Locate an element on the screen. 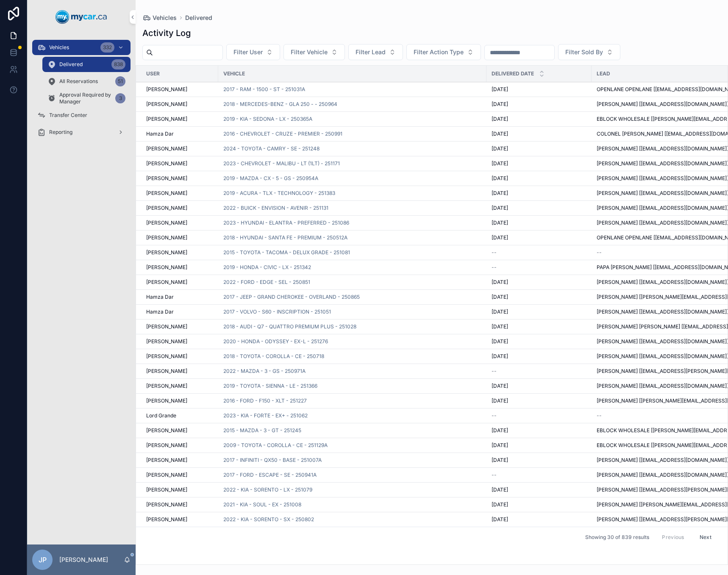  a: 2015 - MAZDA - 3 - GT - 251245 is located at coordinates (262, 431).